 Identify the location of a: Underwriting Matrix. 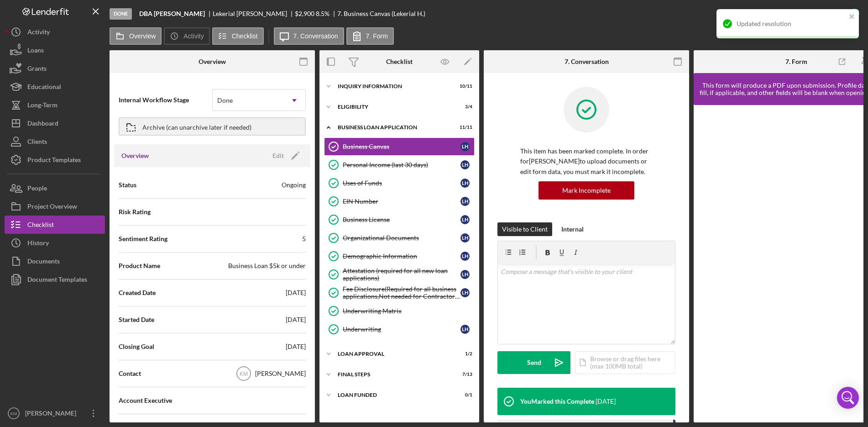
(399, 311).